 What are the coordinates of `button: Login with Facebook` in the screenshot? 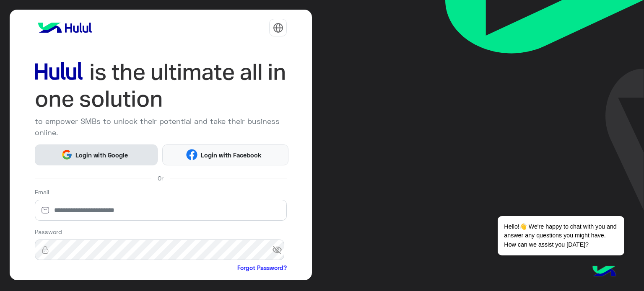 It's located at (225, 155).